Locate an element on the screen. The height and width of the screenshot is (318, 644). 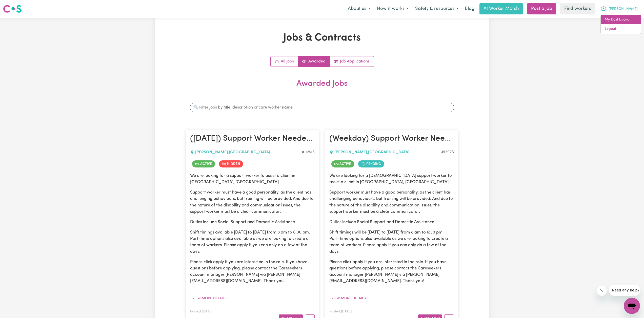
div: Job ID #14848 is located at coordinates (308, 152).